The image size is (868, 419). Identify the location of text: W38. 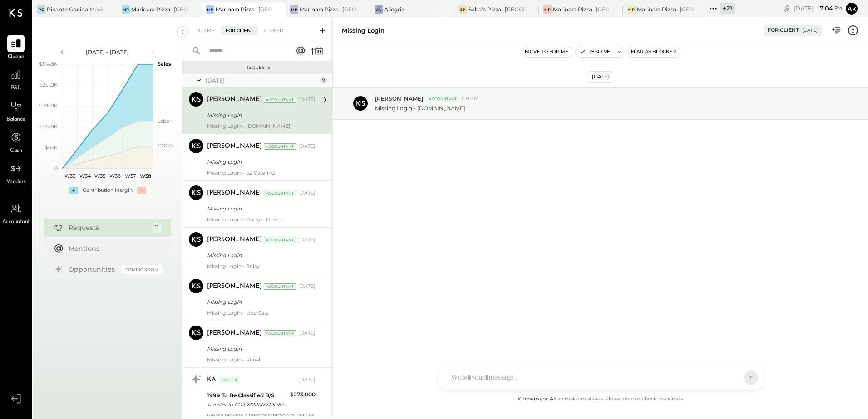
(145, 176).